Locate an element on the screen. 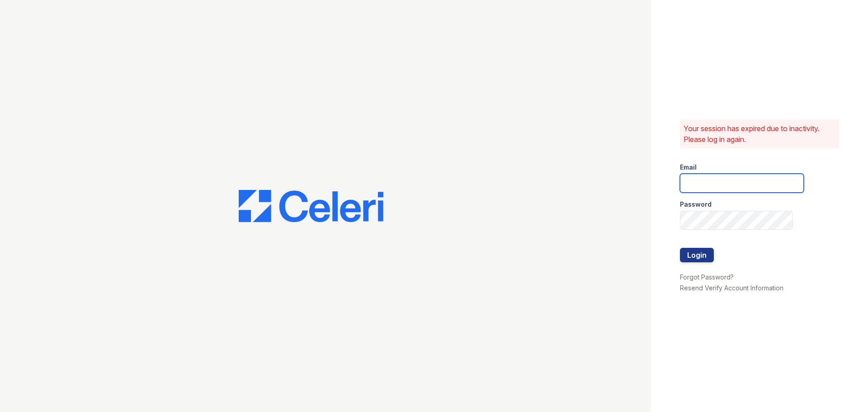 The image size is (868, 412). a: Forgot Password? is located at coordinates (706, 277).